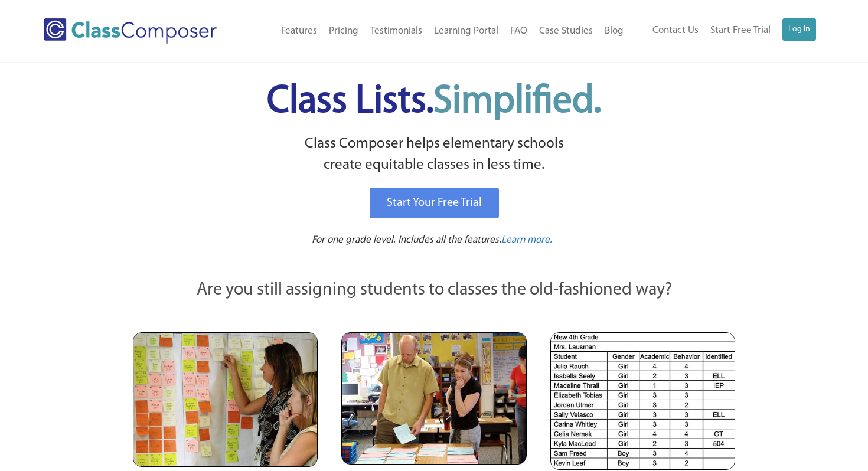  What do you see at coordinates (526, 240) in the screenshot?
I see `a: Learn more.` at bounding box center [526, 240].